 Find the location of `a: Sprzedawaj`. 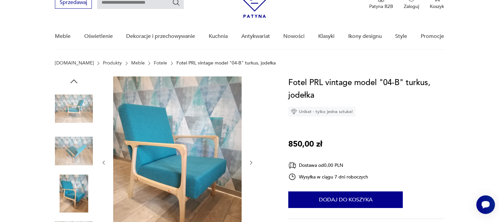

a: Sprzedawaj is located at coordinates (73, 3).